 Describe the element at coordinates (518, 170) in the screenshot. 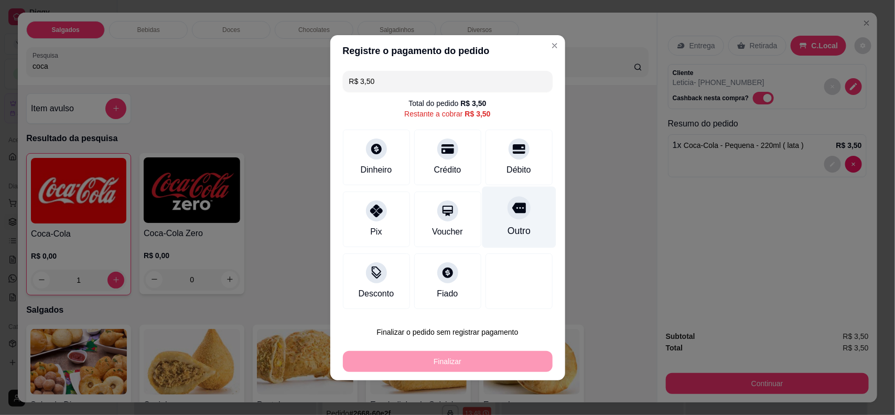

I see `div: Débito` at that location.